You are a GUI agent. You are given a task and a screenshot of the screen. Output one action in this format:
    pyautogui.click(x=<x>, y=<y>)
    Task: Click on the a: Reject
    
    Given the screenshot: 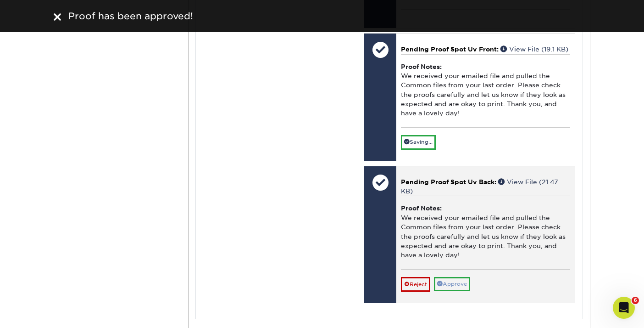 What is the action you would take?
    pyautogui.click(x=415, y=284)
    